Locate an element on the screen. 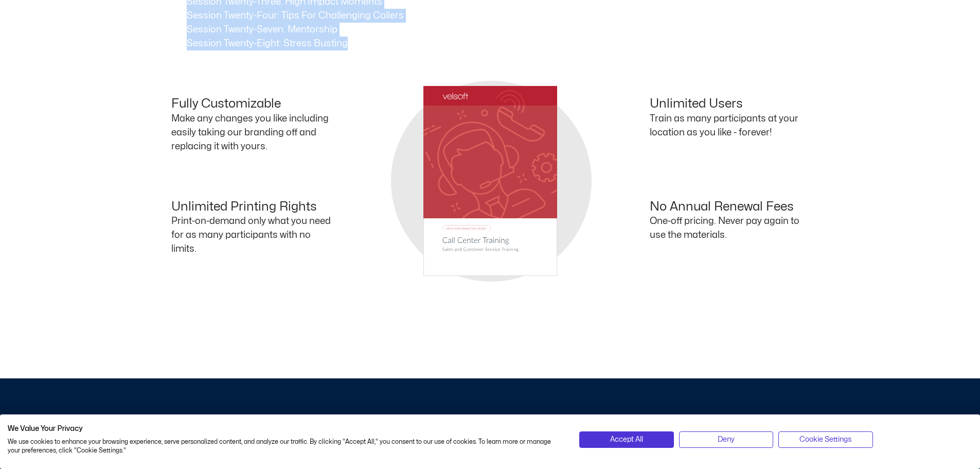  span: Cookie Settings is located at coordinates (825, 440).